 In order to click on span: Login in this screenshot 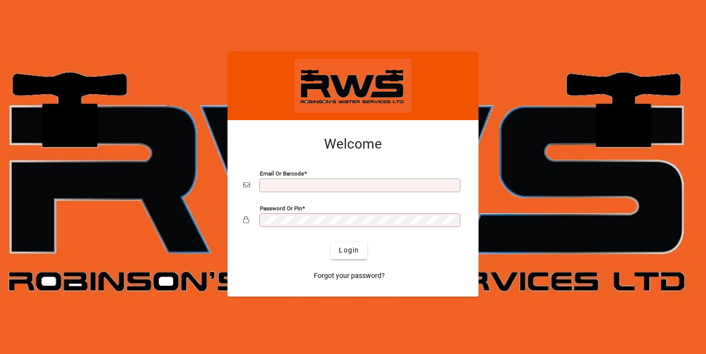, I will do `click(348, 250)`.